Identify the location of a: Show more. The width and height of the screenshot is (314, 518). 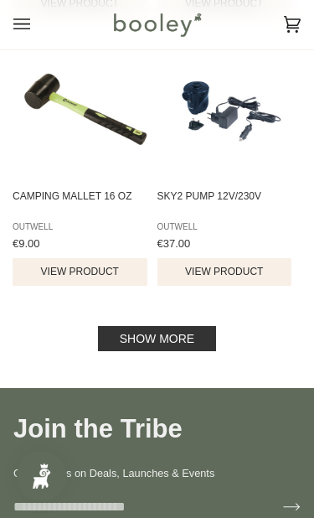
(157, 339).